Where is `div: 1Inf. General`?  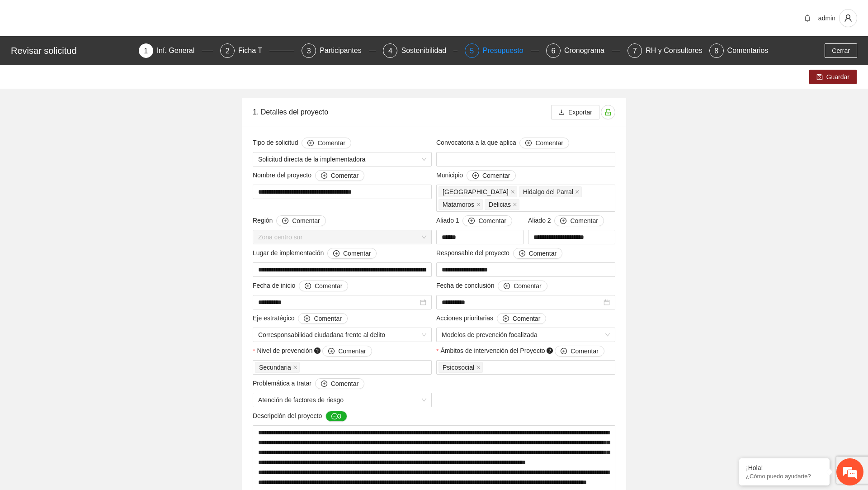
div: 1Inf. General is located at coordinates (176, 51).